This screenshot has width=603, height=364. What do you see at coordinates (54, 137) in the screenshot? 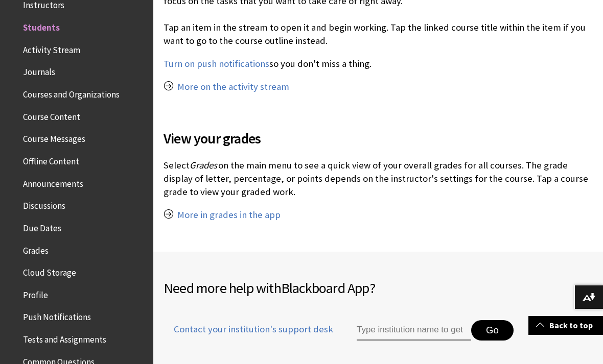
I see `span: Course Messages` at bounding box center [54, 137].